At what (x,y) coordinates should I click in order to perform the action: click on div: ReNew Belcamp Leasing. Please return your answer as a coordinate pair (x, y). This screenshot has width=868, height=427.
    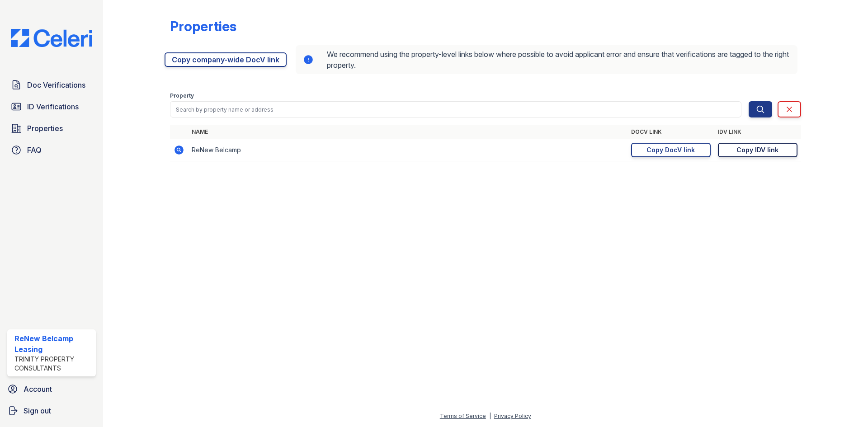
    Looking at the image, I should click on (53, 344).